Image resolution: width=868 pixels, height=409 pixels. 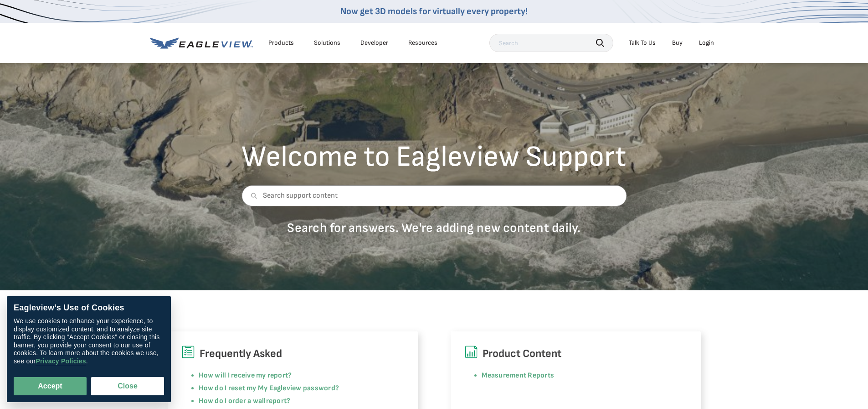 I want to click on div: We use cookies to enhance your experience, to display customized content, and to analyze site tra..., so click(x=89, y=341).